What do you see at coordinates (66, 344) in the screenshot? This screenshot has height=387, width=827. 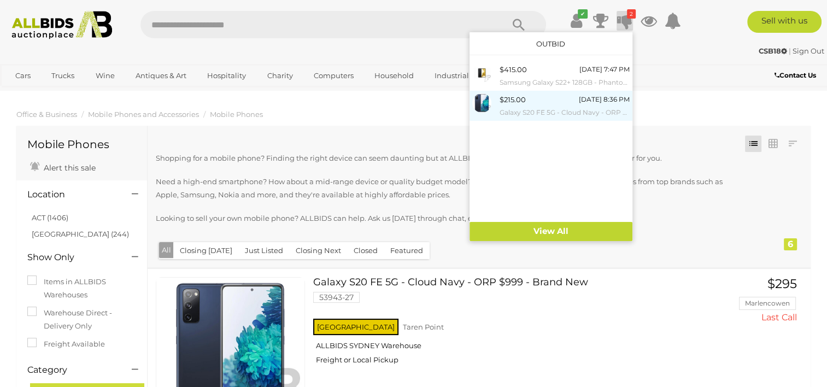 I see `label: Freight Available` at bounding box center [66, 344].